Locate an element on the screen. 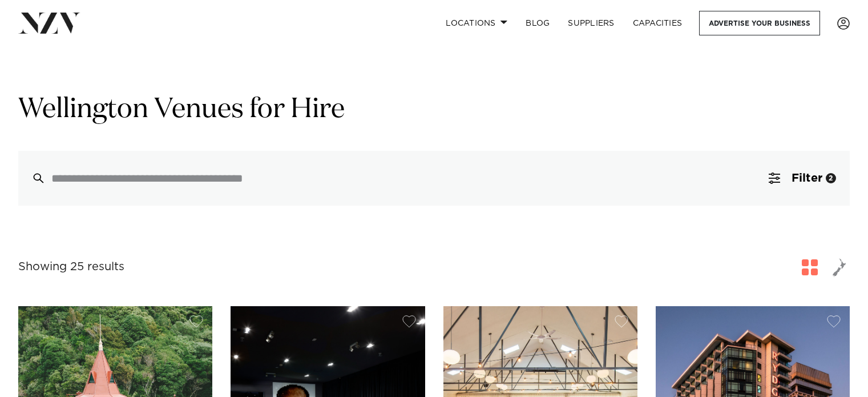 The height and width of the screenshot is (397, 868). h1: Wellington Venues for Hire is located at coordinates (434, 109).